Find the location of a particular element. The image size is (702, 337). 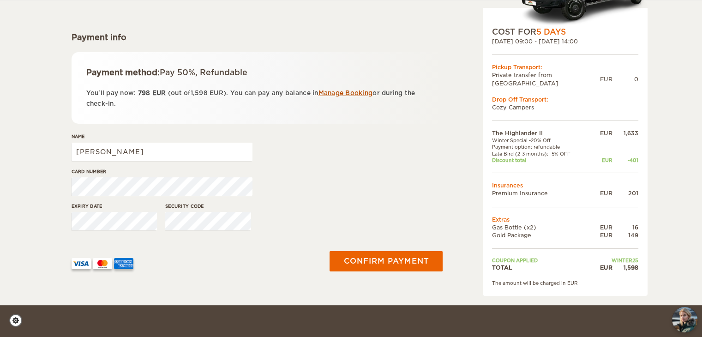

label: Card number is located at coordinates (162, 171).